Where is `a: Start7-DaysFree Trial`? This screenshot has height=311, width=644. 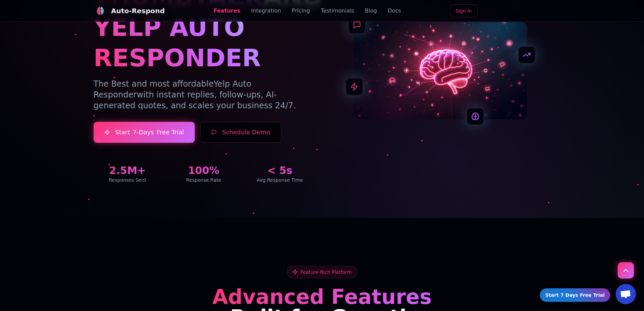 a: Start7-DaysFree Trial is located at coordinates (144, 132).